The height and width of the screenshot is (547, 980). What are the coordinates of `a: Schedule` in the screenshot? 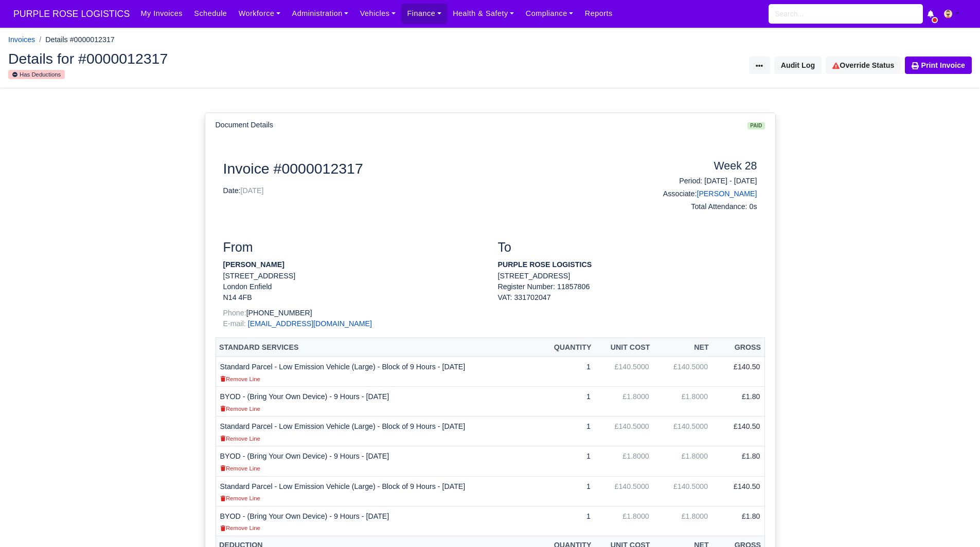 It's located at (210, 14).